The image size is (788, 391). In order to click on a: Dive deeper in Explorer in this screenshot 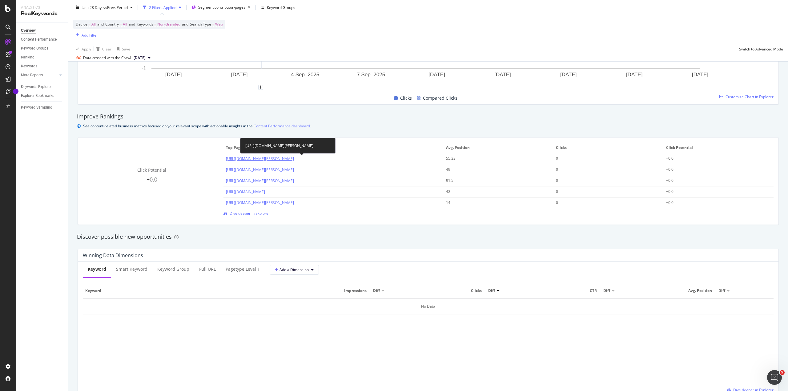, I will do `click(247, 213)`.